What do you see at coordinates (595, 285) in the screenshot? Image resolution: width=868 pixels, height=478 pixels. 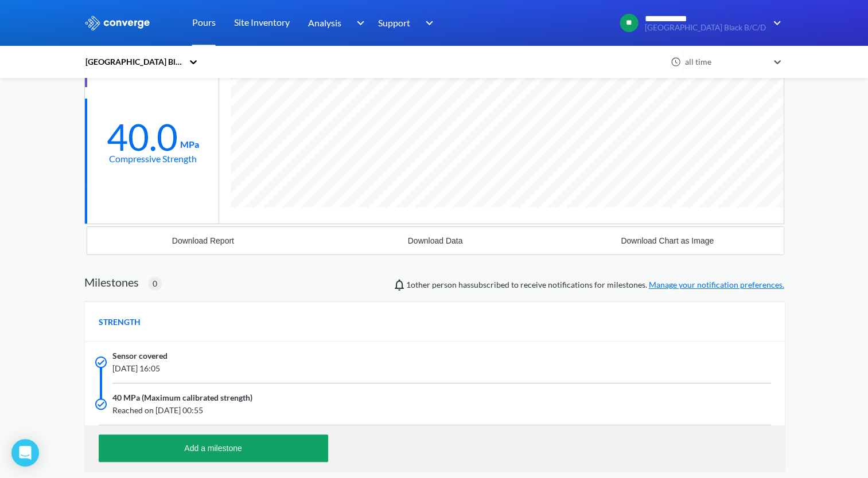 I see `span: person has subscribed to receive notifications for milestones.` at bounding box center [595, 285].